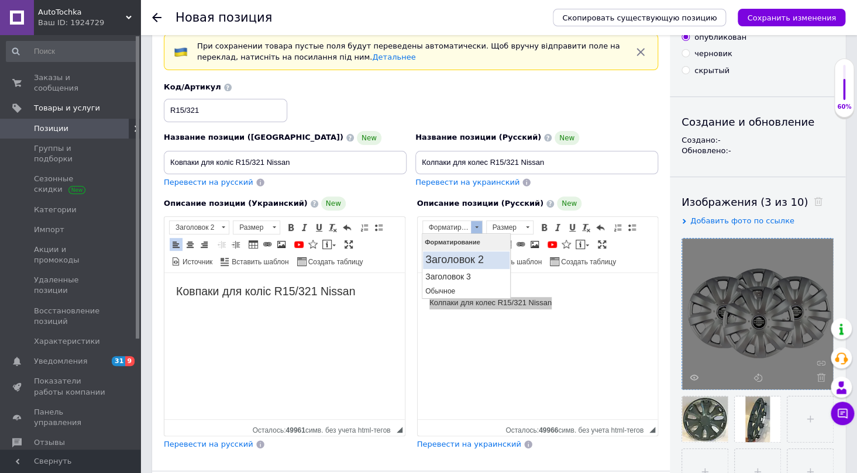 Image resolution: width=857 pixels, height=473 pixels. I want to click on a: Увеличить отступ, so click(236, 244).